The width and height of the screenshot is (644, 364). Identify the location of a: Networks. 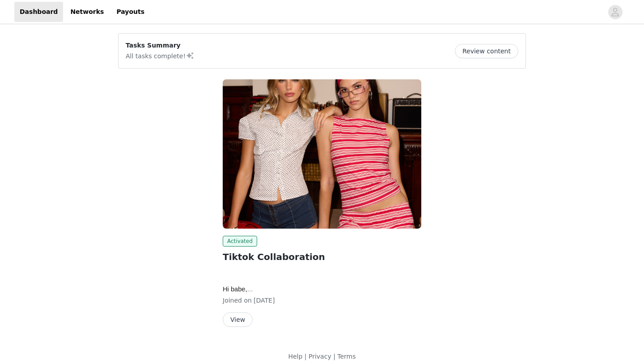
(87, 12).